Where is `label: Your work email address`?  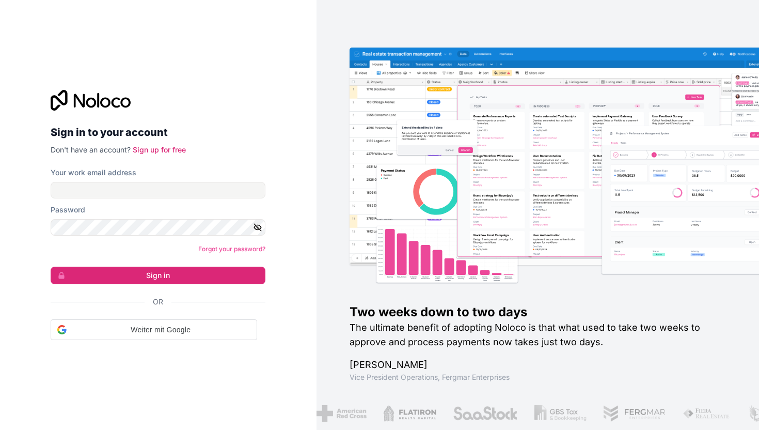
label: Your work email address is located at coordinates (93, 173).